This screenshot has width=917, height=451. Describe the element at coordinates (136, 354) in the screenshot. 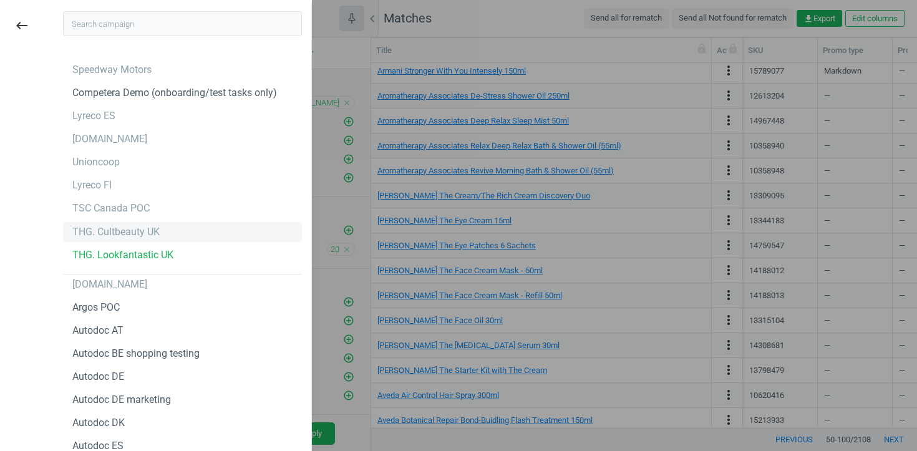

I see `div: Autodoc BE shopping testing` at that location.